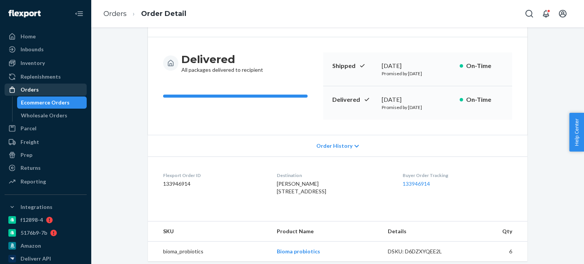  Describe the element at coordinates (222, 59) in the screenshot. I see `h3: Delivered` at that location.